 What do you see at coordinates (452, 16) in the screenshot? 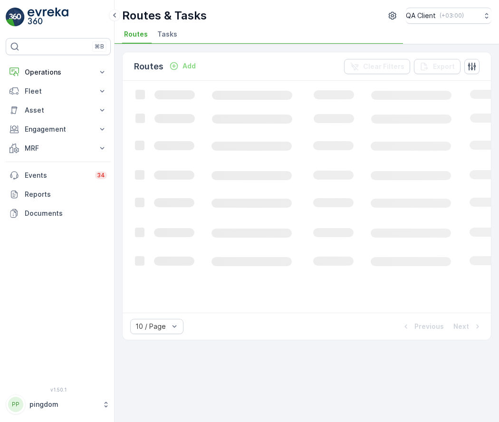
I see `p: ( +03:00 )` at bounding box center [452, 16].